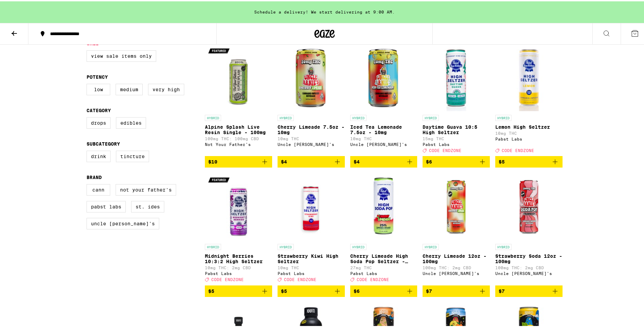 The height and width of the screenshot is (327, 644). I want to click on p: Cherry Limeade 7.5oz - 10mg, so click(311, 129).